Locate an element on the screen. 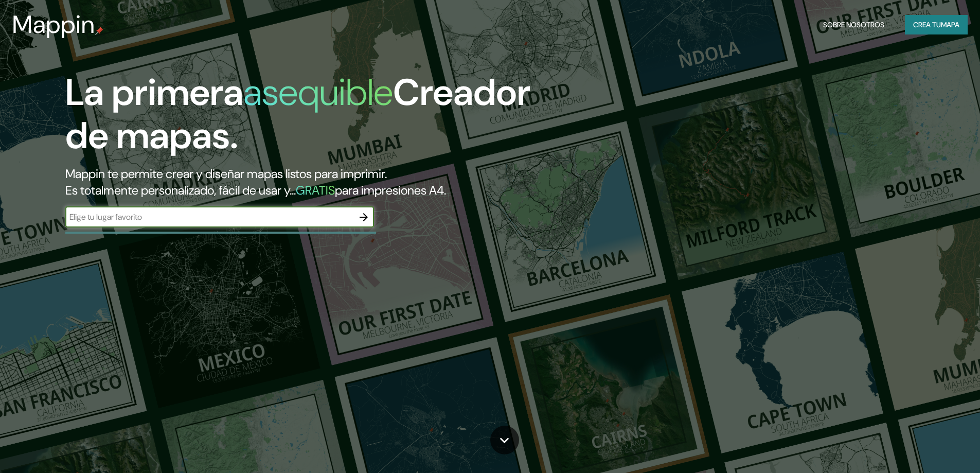  font: Crea tu is located at coordinates (927, 25).